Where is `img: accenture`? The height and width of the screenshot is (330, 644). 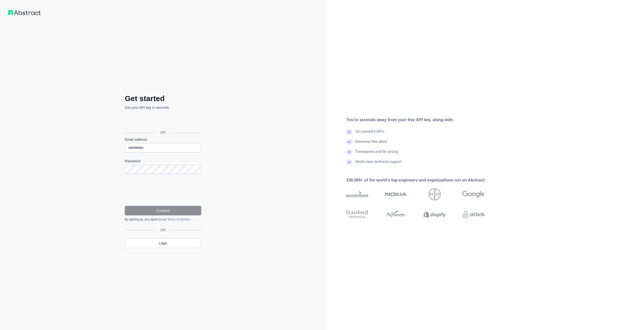
img: accenture is located at coordinates (357, 194).